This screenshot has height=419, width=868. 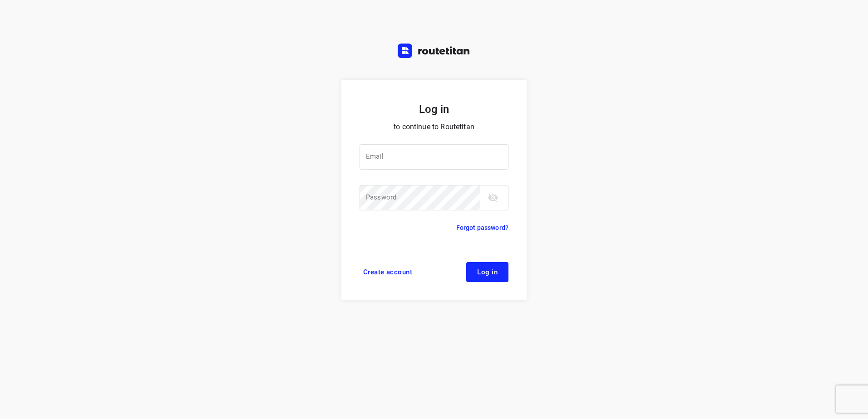 I want to click on a: Create account, so click(x=388, y=272).